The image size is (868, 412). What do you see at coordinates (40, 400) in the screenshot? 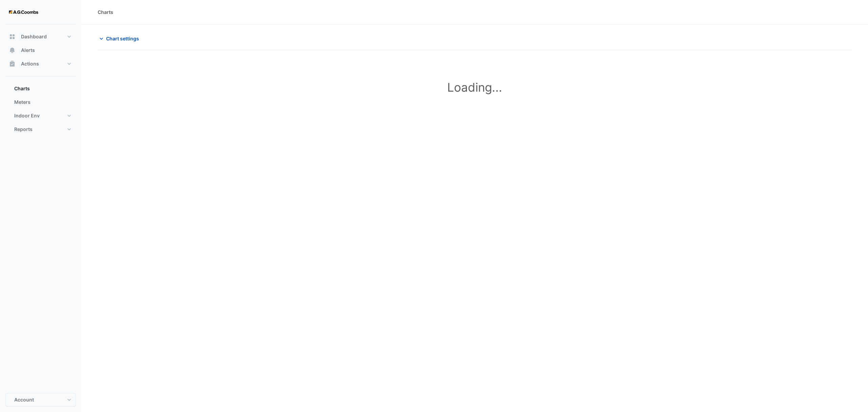
I see `button: Account` at bounding box center [40, 400].